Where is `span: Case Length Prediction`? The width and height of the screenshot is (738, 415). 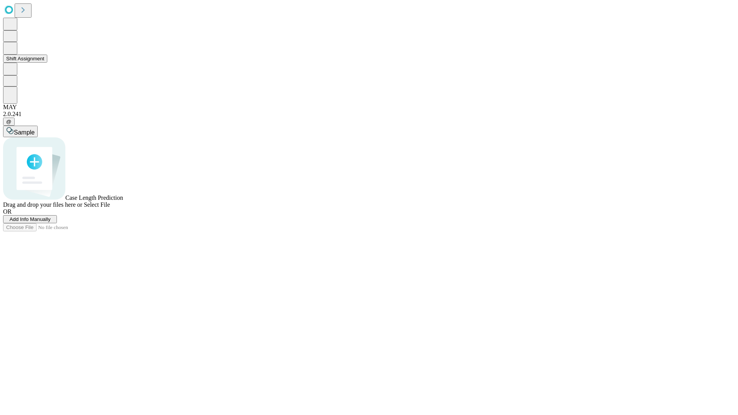 span: Case Length Prediction is located at coordinates (94, 198).